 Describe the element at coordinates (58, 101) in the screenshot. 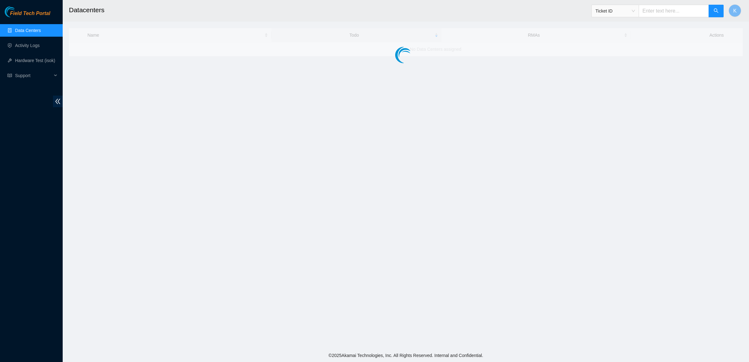

I see `span: double-left` at that location.